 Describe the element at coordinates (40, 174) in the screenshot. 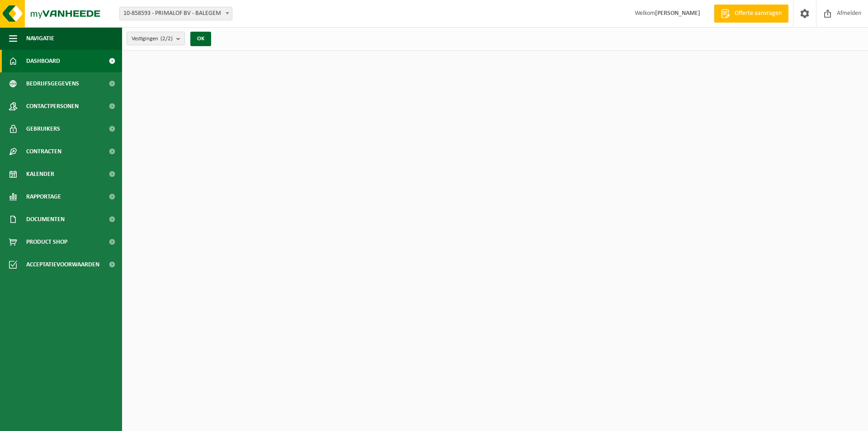

I see `span: Kalender` at that location.